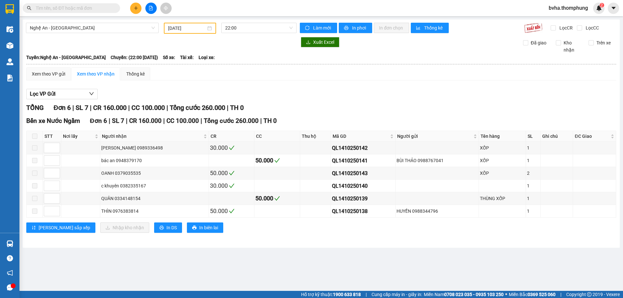 This screenshot has width=623, height=298. Describe the element at coordinates (613, 8) in the screenshot. I see `button: caret-down` at that location.